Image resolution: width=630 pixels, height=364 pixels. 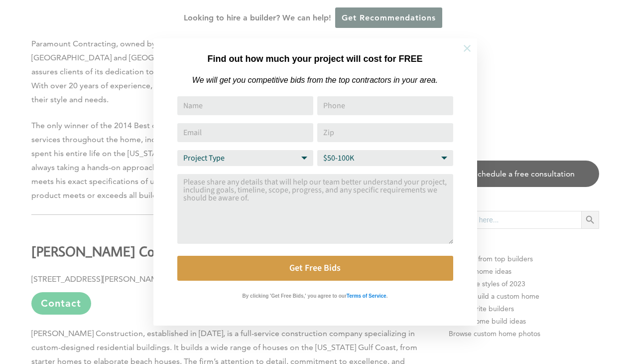 I want to click on input: Zip, so click(x=385, y=132).